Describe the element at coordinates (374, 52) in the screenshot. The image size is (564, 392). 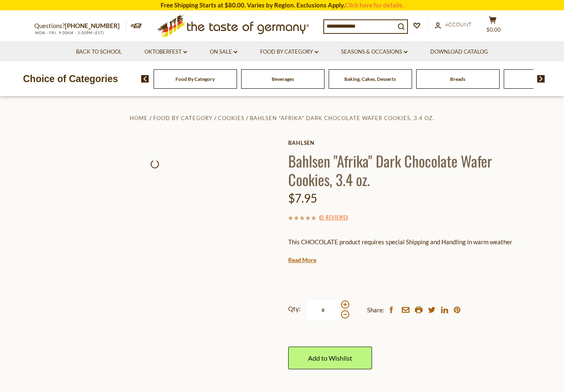
I see `a: Seasons & Occasions` at that location.